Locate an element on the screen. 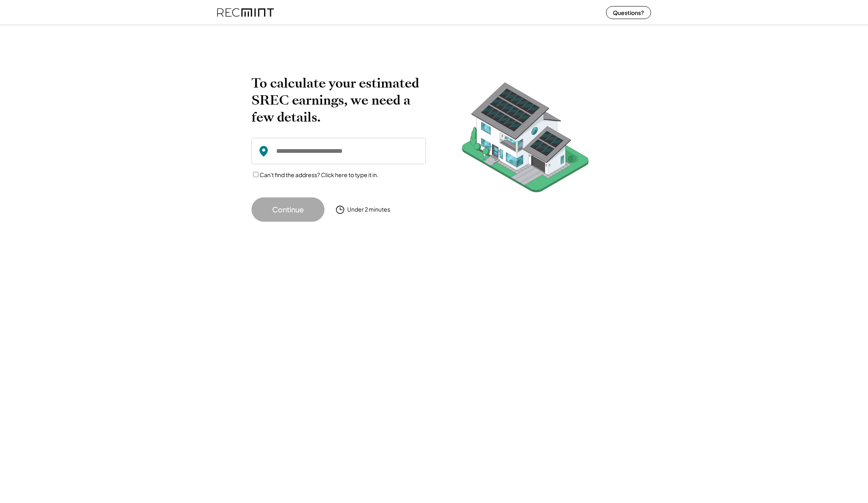 The height and width of the screenshot is (503, 868). img: recmint-logotype%403x%20%281%29.jpeg is located at coordinates (246, 12).